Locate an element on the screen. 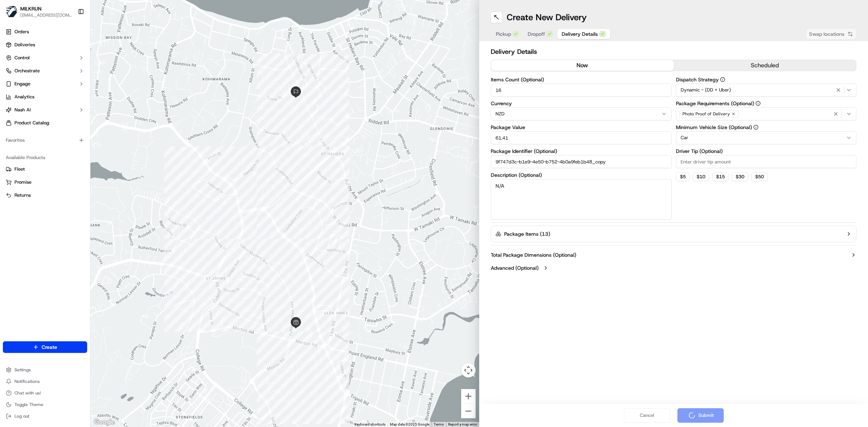 The width and height of the screenshot is (868, 427). span: Dropoff is located at coordinates (537, 34).